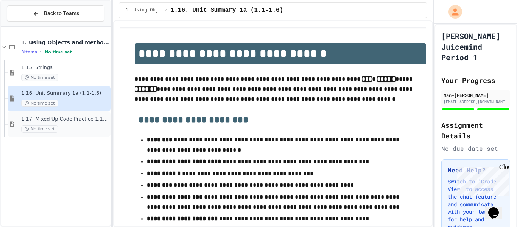  I want to click on div: No due date set, so click(476, 148).